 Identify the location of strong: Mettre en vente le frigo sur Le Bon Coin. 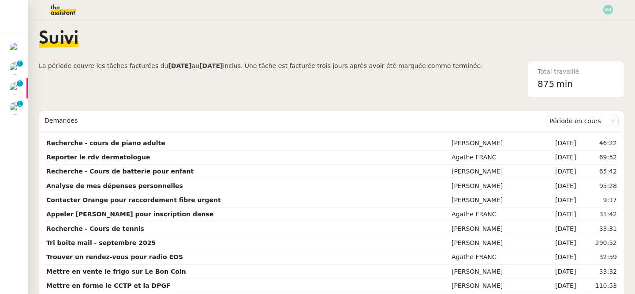
(116, 271).